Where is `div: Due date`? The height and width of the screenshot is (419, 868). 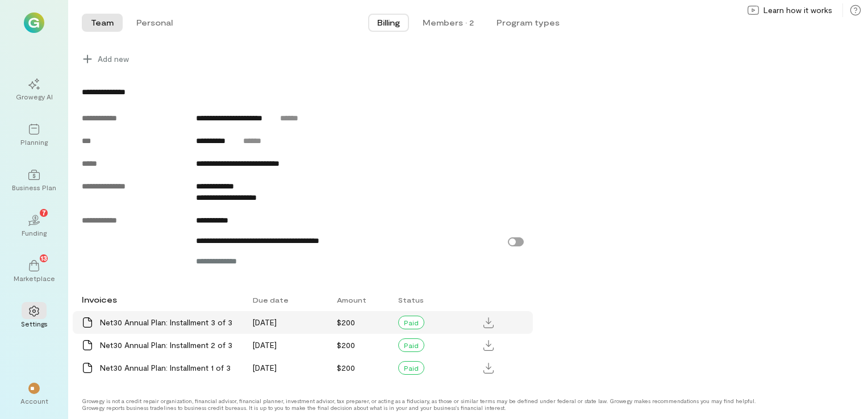
div: Due date is located at coordinates (288, 300).